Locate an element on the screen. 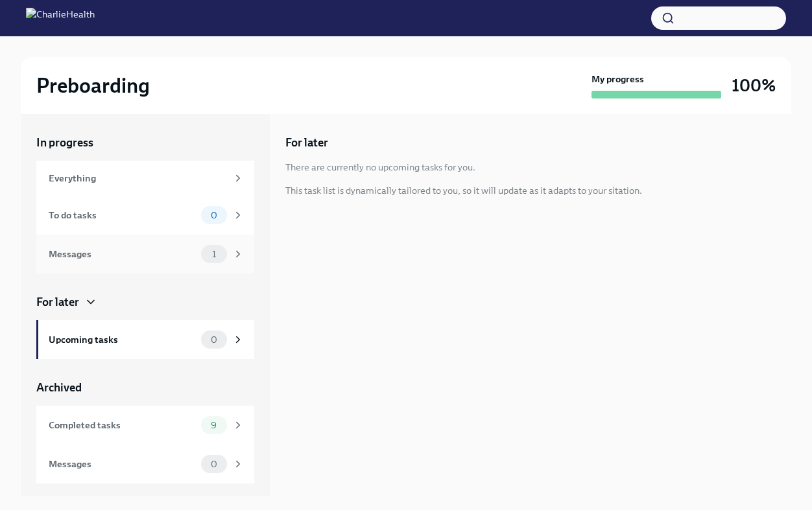  a: Messages0 is located at coordinates (145, 464).